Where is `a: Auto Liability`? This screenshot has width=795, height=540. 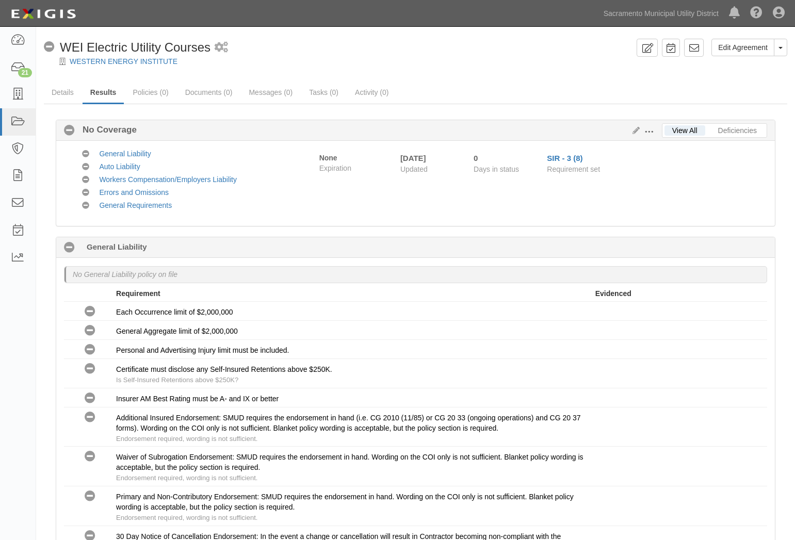 a: Auto Liability is located at coordinates (119, 167).